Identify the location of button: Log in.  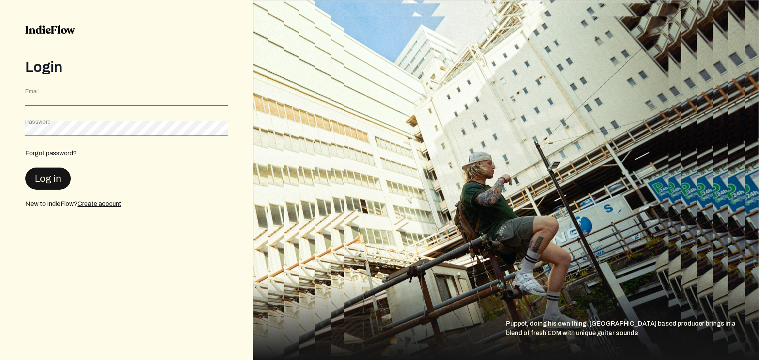
(48, 179).